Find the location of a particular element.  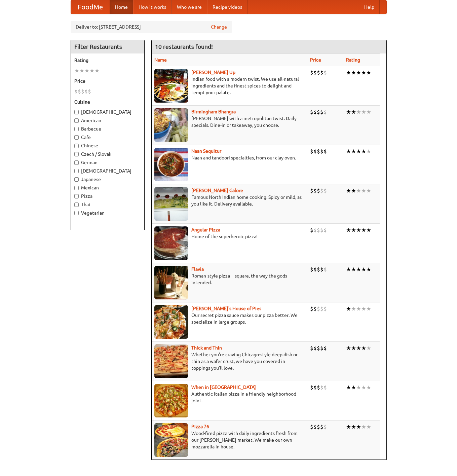

a: FoodMe is located at coordinates (90, 7).